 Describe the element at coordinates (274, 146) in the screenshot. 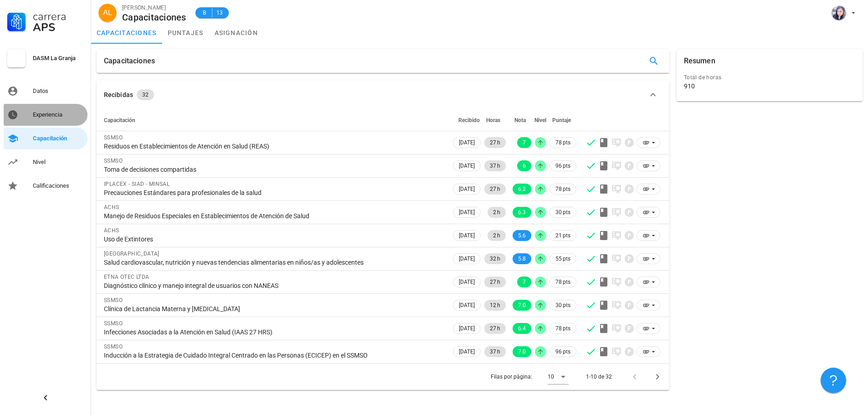

I see `div: Residuos en Establecimientos de Atención en Salud (REAS)` at that location.